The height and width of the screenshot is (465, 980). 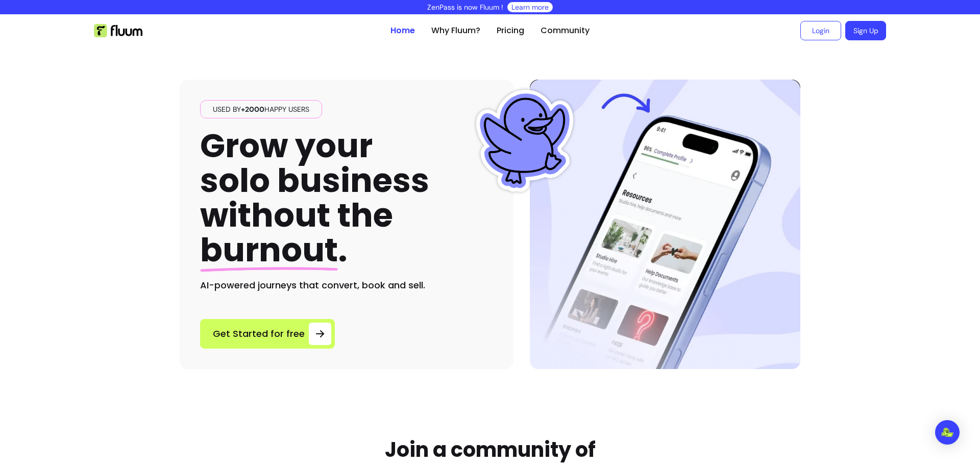 I want to click on a: Why Fluum?, so click(x=456, y=31).